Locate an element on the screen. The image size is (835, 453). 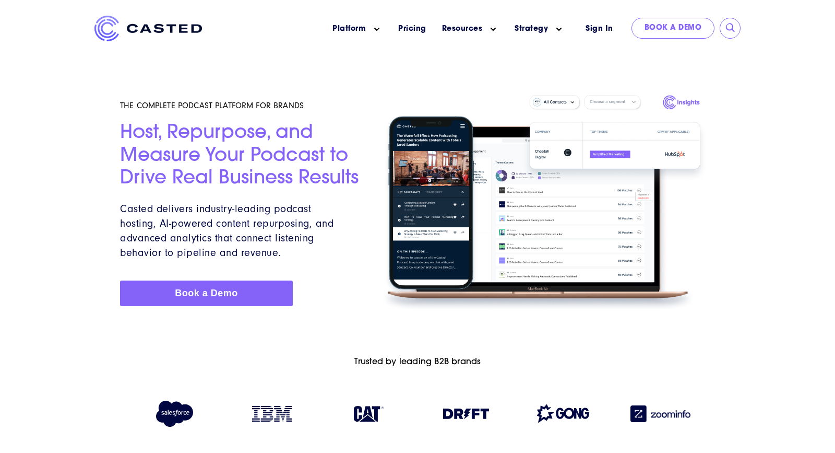
h5: THE COMPLETE PODCAST PLATFORM FOR BRANDS is located at coordinates (240, 105).